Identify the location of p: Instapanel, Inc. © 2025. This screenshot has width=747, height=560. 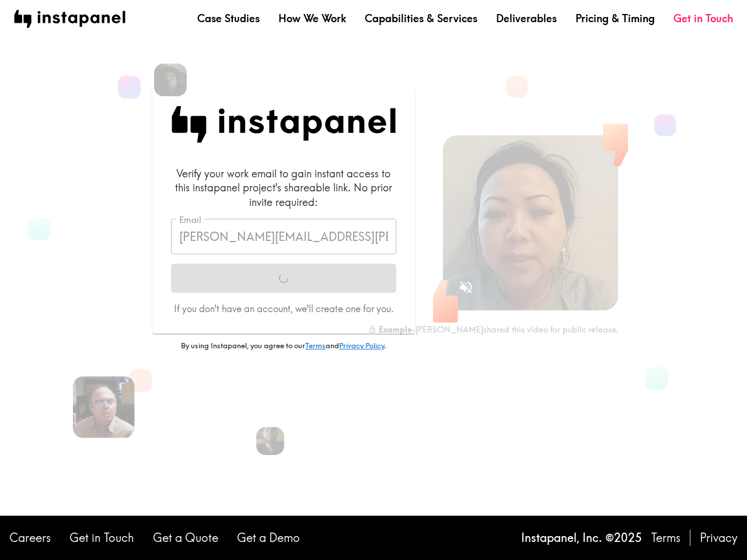
(582, 538).